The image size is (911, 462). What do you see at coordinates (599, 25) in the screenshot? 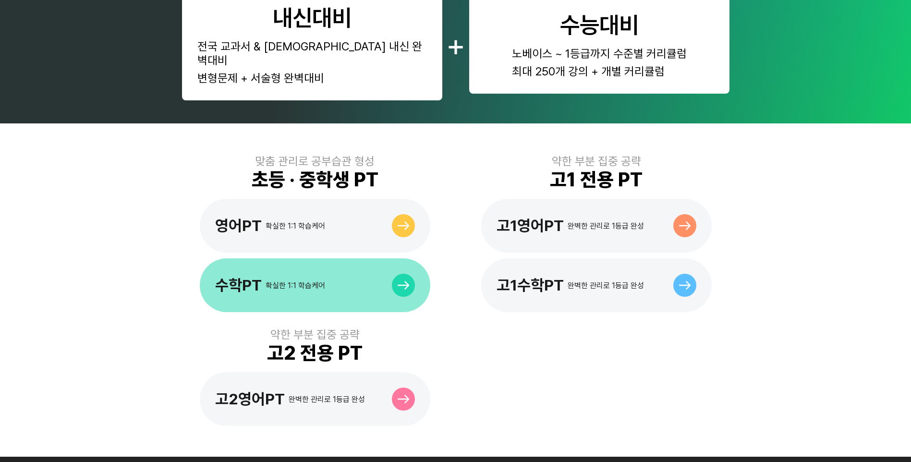
I see `div: 수능대비` at bounding box center [599, 25].